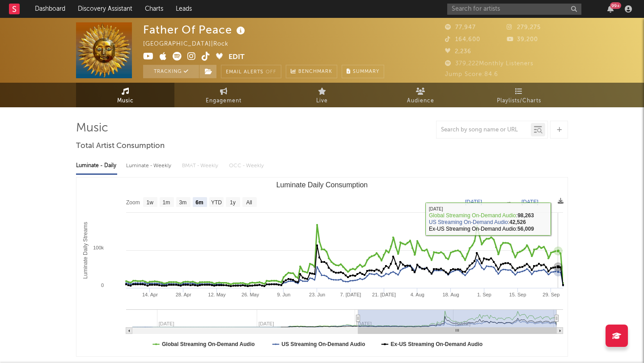 This screenshot has width=644, height=363. What do you see at coordinates (166, 202) in the screenshot?
I see `text: 1m` at bounding box center [166, 202].